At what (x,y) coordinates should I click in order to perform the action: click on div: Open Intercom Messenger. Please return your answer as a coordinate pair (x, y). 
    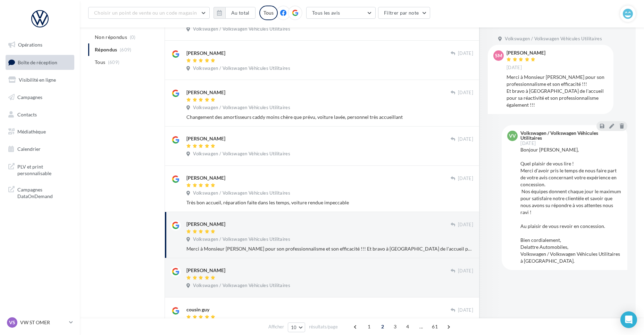
    Looking at the image, I should click on (629, 320).